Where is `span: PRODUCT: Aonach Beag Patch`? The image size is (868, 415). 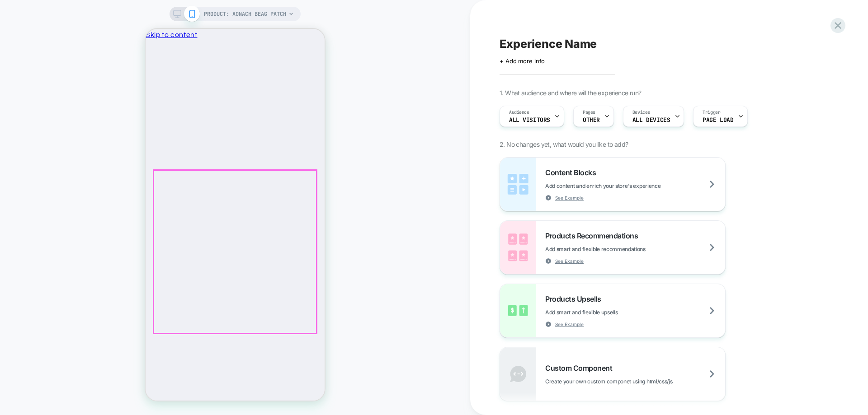
span: PRODUCT: Aonach Beag Patch is located at coordinates (245, 14).